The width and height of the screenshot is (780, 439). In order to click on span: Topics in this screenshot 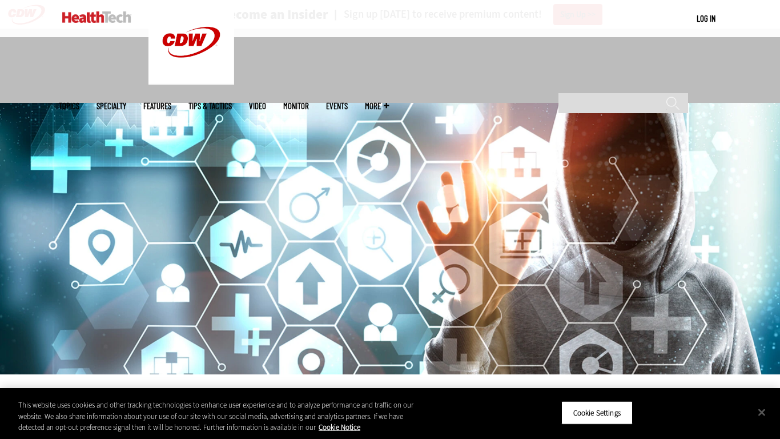, I will do `click(69, 106)`.